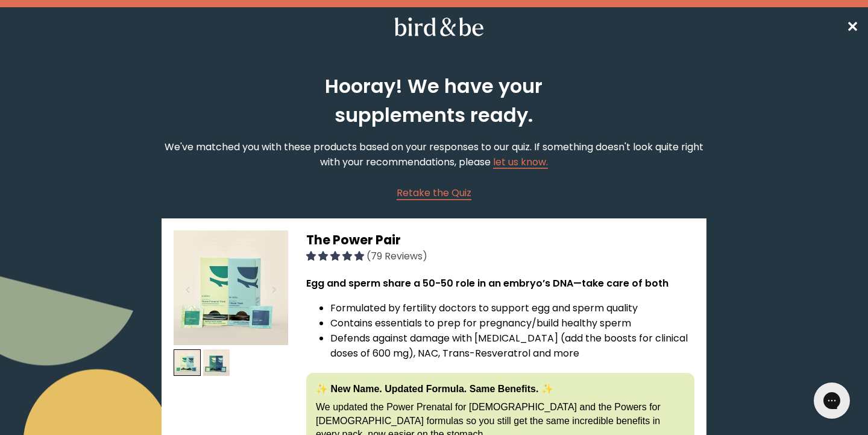 Image resolution: width=868 pixels, height=435 pixels. I want to click on strong: ✨ New Name. Updated Formula. Same Benefits. ✨, so click(435, 388).